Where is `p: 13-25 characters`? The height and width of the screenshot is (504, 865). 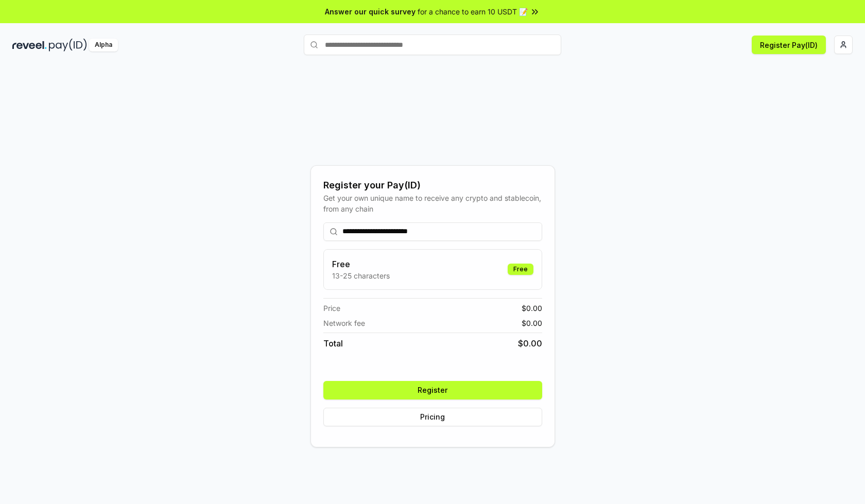 p: 13-25 characters is located at coordinates (361, 275).